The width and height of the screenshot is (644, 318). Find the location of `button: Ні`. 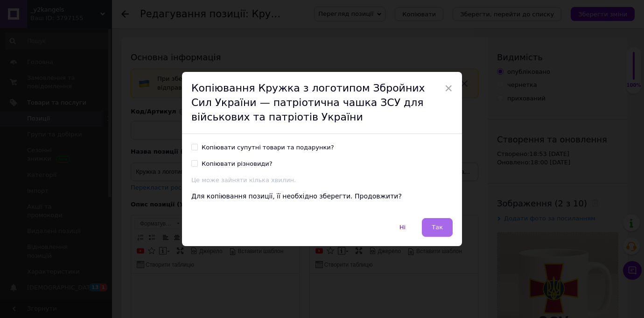

button: Ні is located at coordinates (402, 227).